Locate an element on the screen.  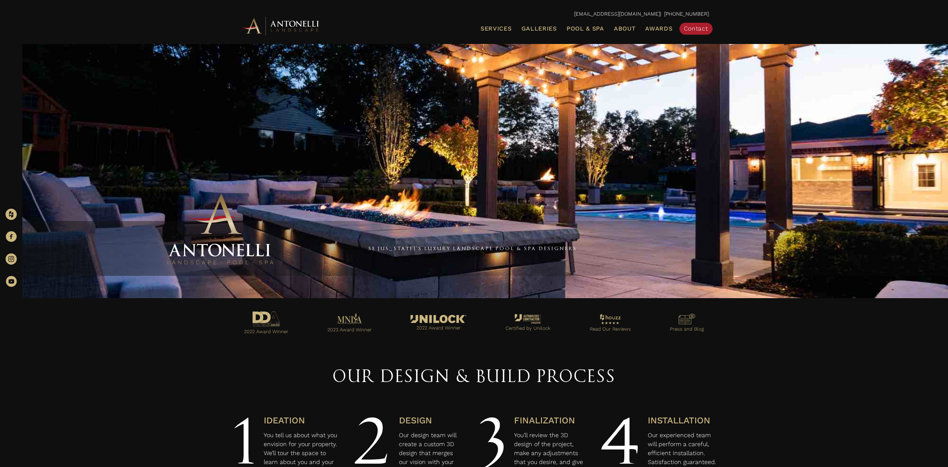
a: Go to https://antonellilandscape.com/featured-projects/the-white-house/ is located at coordinates (438, 323).